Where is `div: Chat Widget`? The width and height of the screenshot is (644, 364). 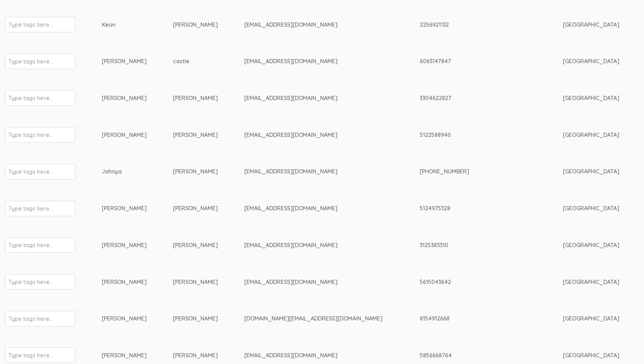 div: Chat Widget is located at coordinates (627, 347).